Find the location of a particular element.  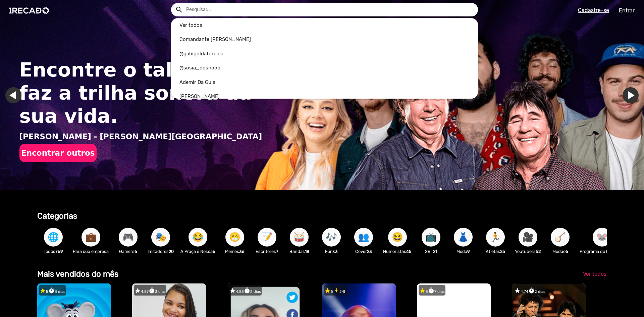

button: Example home icon is located at coordinates (179, 9).